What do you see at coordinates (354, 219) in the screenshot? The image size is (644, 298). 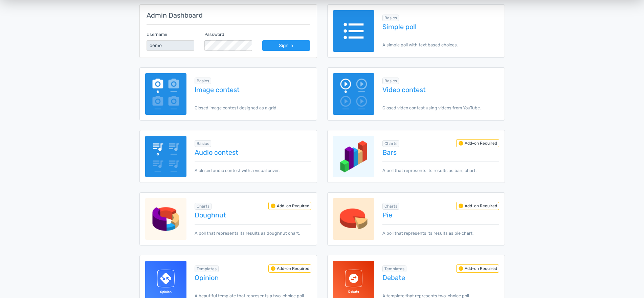 I see `img: charts-pie.png.webp` at bounding box center [354, 219].